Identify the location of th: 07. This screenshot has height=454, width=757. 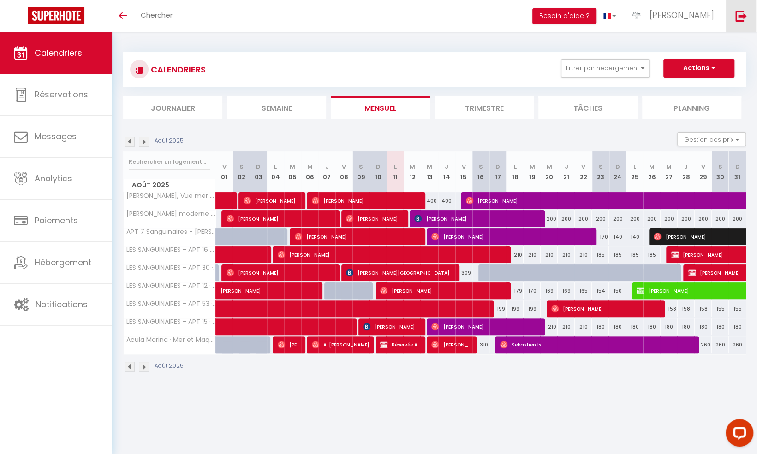
(327, 172).